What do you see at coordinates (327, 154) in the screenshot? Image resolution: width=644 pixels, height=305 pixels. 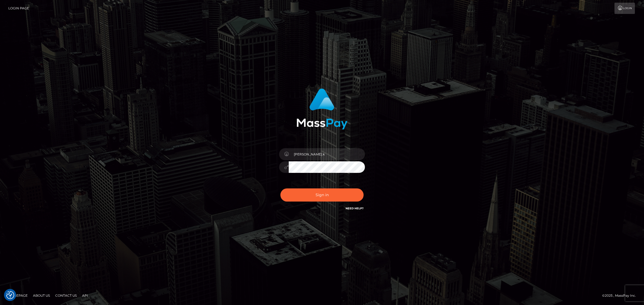 I see `input: Username...` at bounding box center [327, 154].